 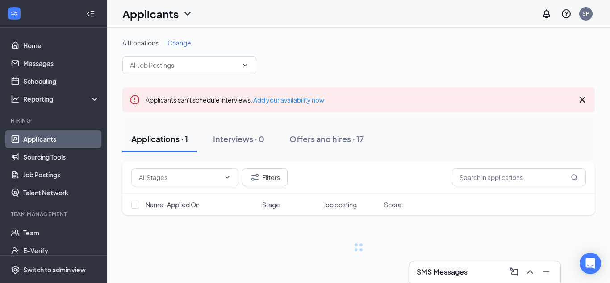 I want to click on a: Add your availability now, so click(x=288, y=100).